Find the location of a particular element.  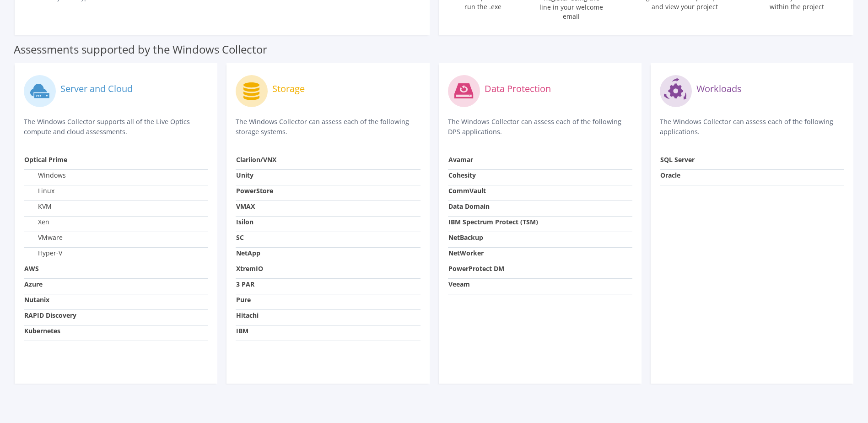

strong: Oracle is located at coordinates (670, 175).